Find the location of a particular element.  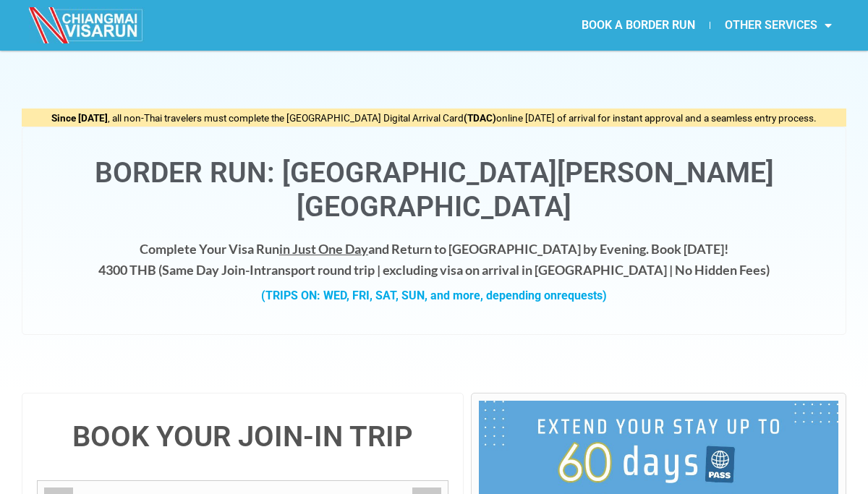

strong: (TDAC) is located at coordinates (480, 118).